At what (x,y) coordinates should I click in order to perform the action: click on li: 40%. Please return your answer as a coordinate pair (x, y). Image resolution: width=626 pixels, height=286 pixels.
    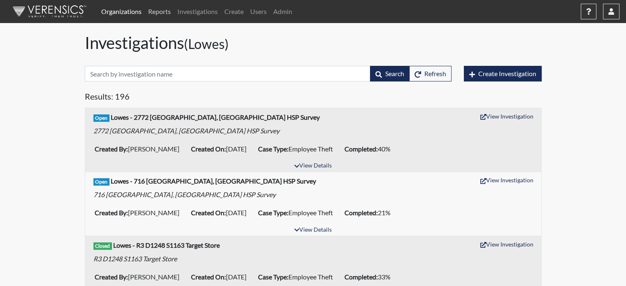
    Looking at the image, I should click on (370, 149).